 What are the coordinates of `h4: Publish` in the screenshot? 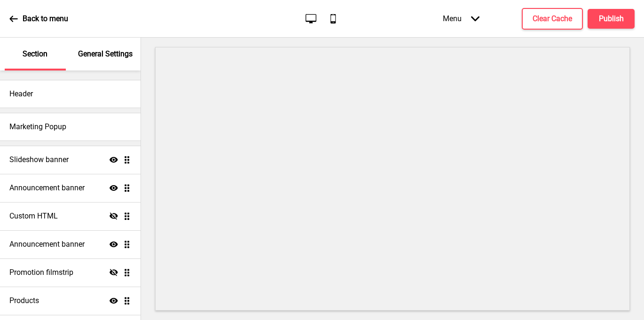 It's located at (611, 19).